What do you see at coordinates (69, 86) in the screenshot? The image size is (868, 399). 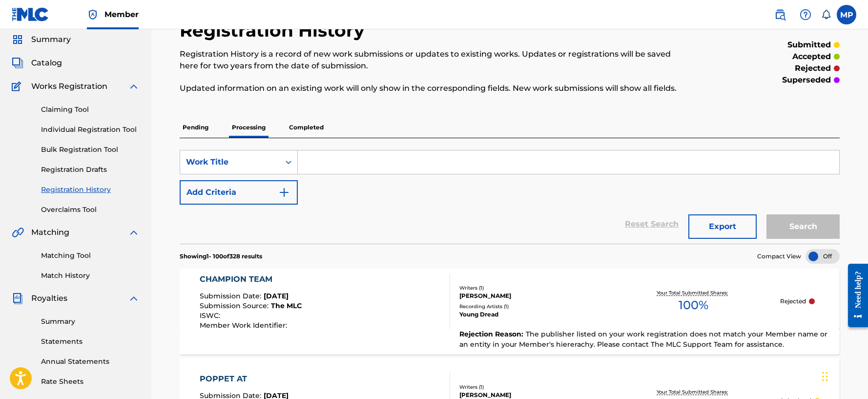 I see `span: Works Registration` at bounding box center [69, 86].